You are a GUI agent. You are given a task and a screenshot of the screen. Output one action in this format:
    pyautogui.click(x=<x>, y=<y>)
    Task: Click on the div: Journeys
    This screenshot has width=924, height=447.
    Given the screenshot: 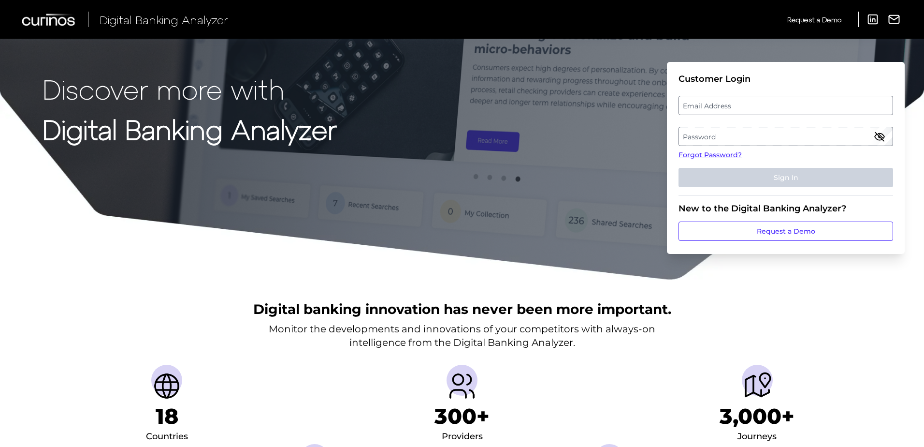 What is the action you would take?
    pyautogui.click(x=757, y=436)
    